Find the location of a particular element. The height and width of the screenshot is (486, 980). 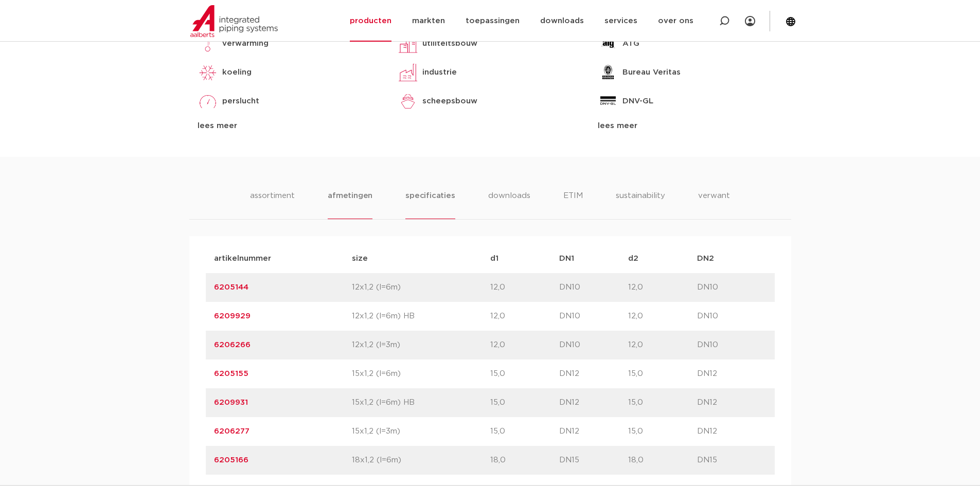

li: assortiment is located at coordinates (272, 204).